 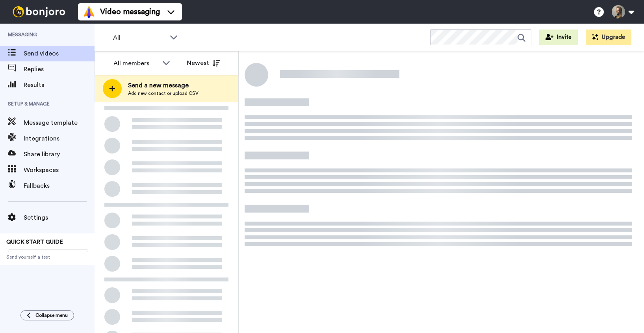 What do you see at coordinates (59, 186) in the screenshot?
I see `span: Fallbacks` at bounding box center [59, 186].